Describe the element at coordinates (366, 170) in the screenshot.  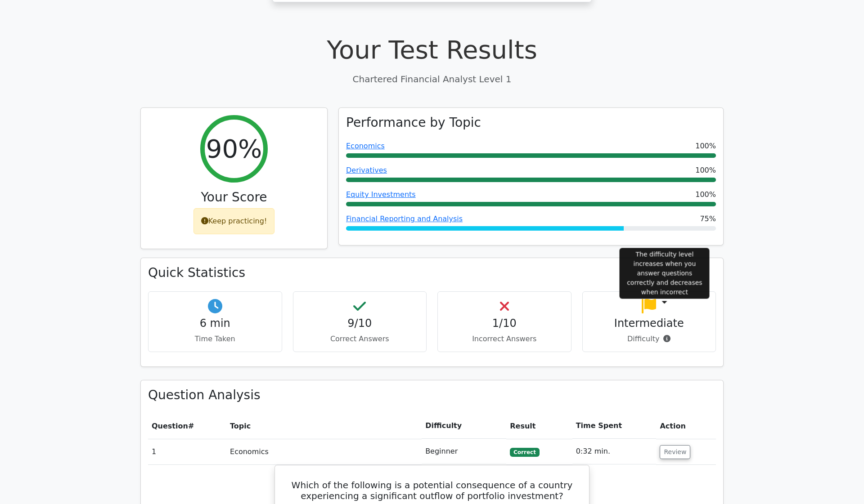
I see `a: Derivatives` at that location.